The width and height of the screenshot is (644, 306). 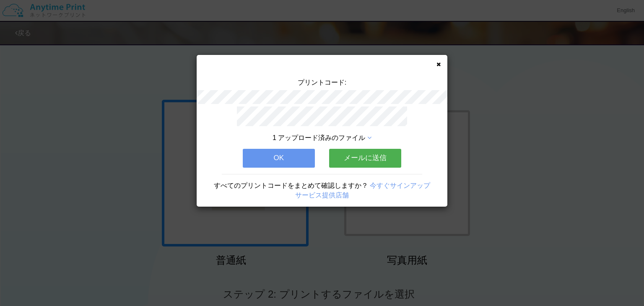 I want to click on a: サービス提供店舗, so click(x=322, y=195).